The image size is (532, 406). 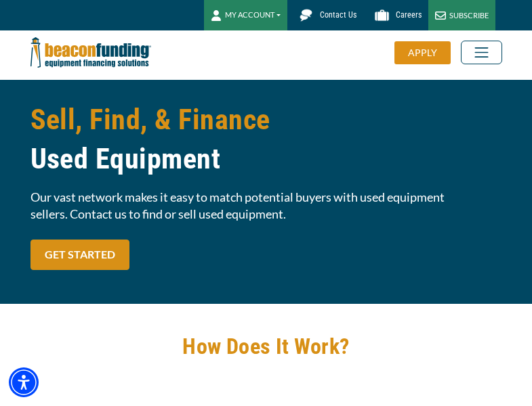 I want to click on span: Careers, so click(x=408, y=15).